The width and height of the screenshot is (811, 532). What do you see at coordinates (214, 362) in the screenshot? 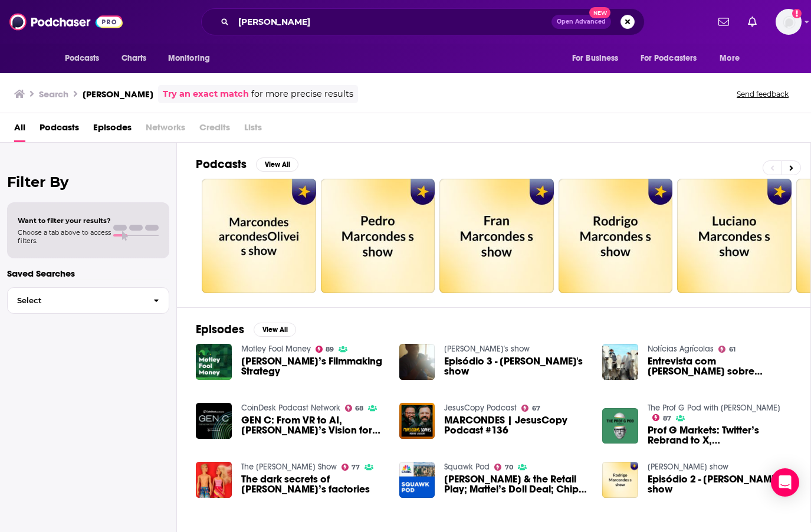
I see `img: Mattel’s Filmmaking Strategy` at bounding box center [214, 362].